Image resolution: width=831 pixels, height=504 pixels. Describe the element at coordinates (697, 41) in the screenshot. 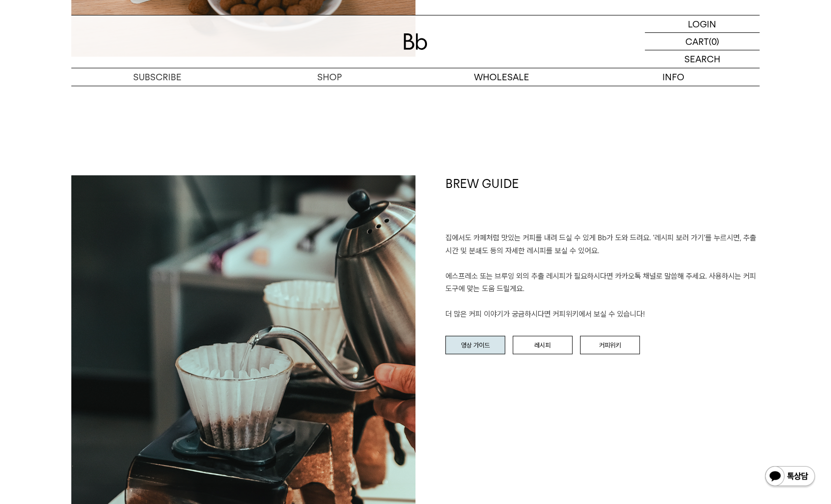

I see `p: CART` at that location.